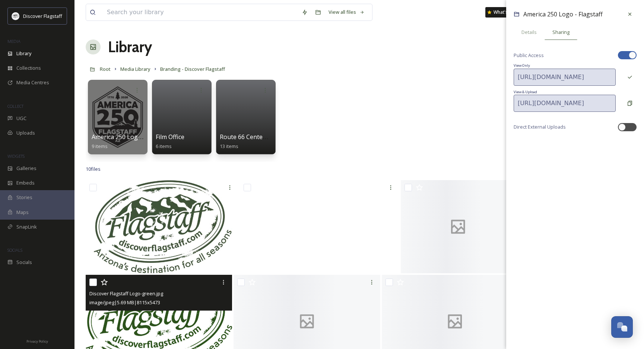  I want to click on span: Uploads, so click(26, 133).